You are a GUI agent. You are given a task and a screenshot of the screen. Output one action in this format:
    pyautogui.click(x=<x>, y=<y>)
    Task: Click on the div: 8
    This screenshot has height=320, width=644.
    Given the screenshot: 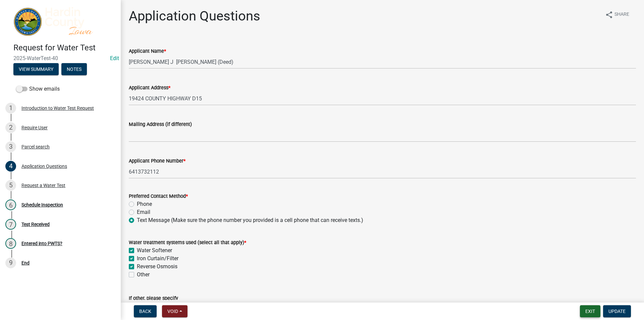 What is the action you would take?
    pyautogui.click(x=11, y=243)
    